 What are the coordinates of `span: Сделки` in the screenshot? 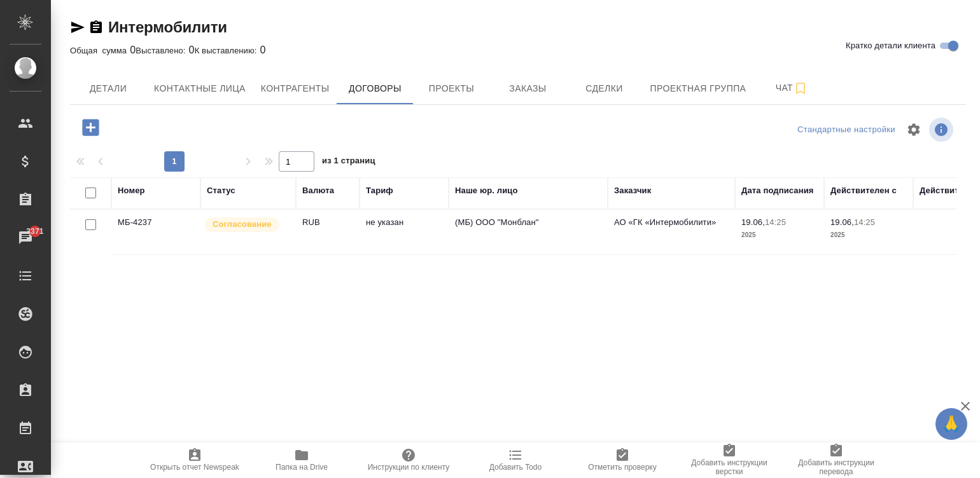 It's located at (604, 88).